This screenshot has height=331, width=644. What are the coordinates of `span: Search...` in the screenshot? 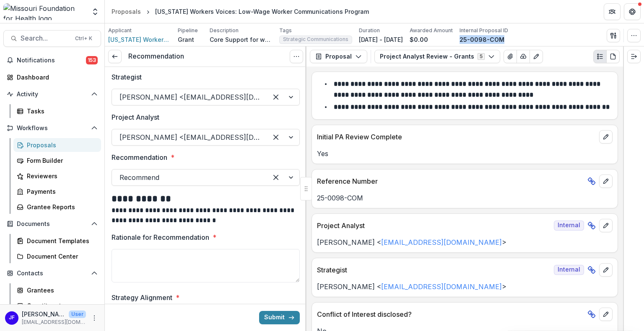 It's located at (45, 38).